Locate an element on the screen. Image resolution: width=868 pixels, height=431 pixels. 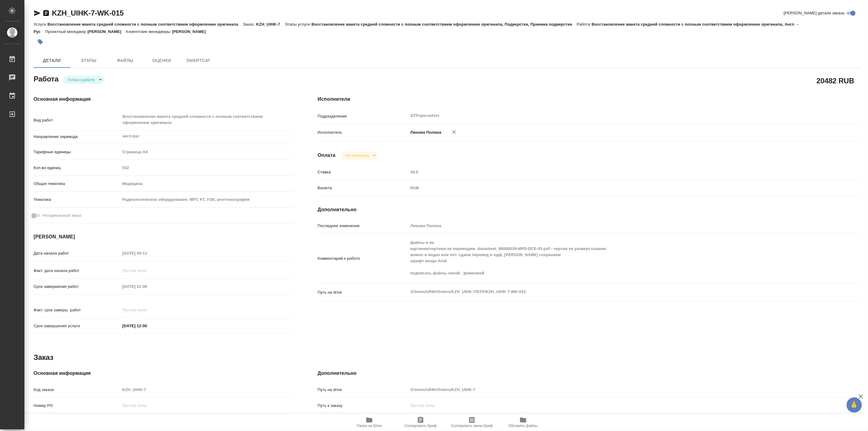
textarea: /Clients/UIHK/Orders/KZH_UIHK-7/DTP/KZH_UIHK-7-WK-015 is located at coordinates (612, 292).